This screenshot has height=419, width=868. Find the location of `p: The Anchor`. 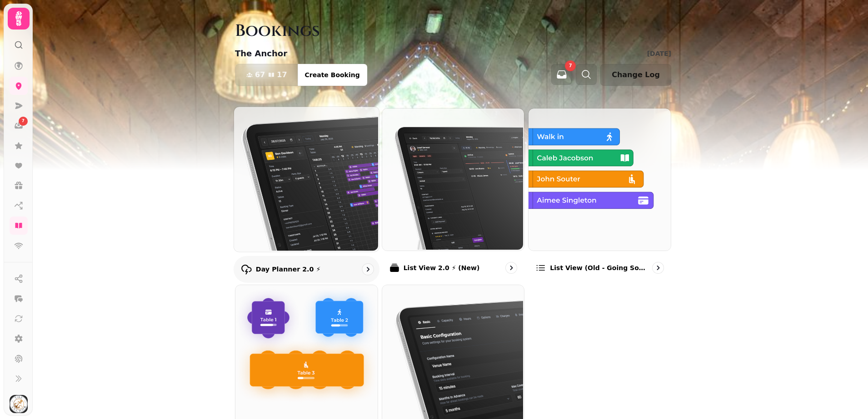

p: The Anchor is located at coordinates (260, 53).